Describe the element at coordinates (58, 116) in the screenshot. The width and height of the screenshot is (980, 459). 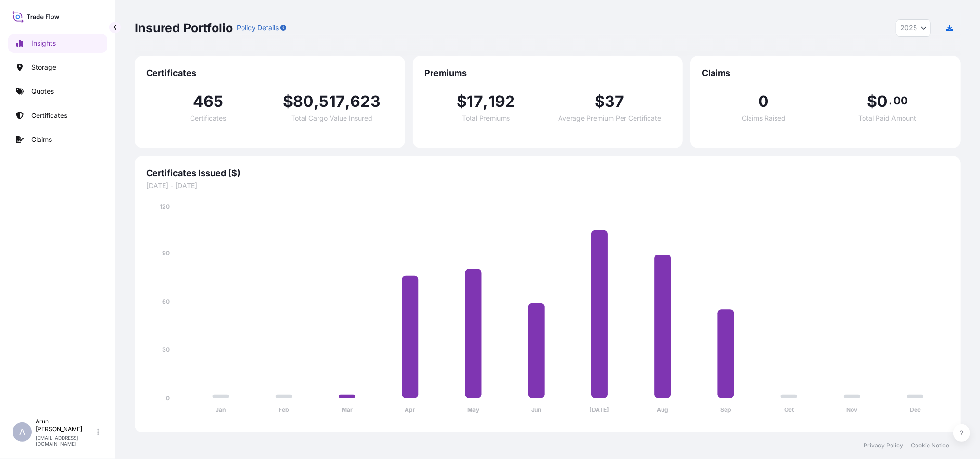
I see `a: Certificates` at that location.